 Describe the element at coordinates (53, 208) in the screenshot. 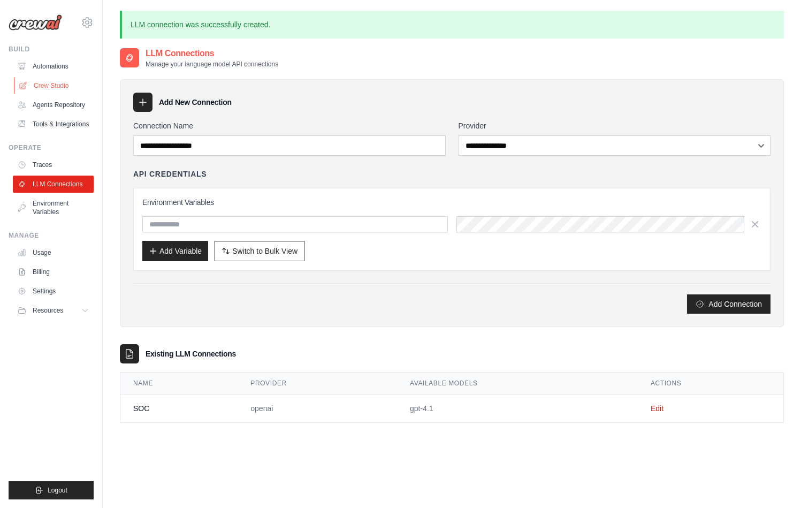

I see `a: Environment Variables` at that location.